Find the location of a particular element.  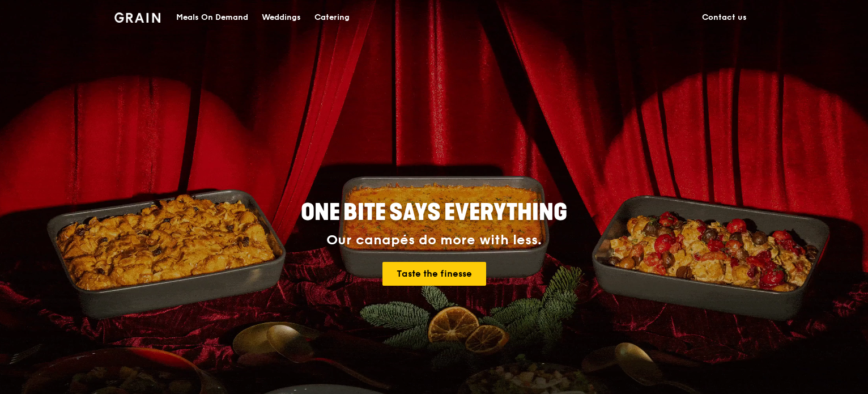

img: Grain is located at coordinates (137, 18).